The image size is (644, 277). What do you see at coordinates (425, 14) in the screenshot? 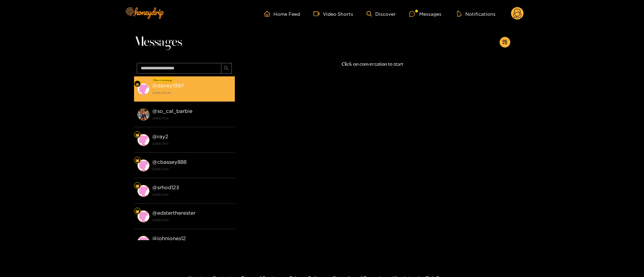
I see `div: Messages` at bounding box center [425, 14].